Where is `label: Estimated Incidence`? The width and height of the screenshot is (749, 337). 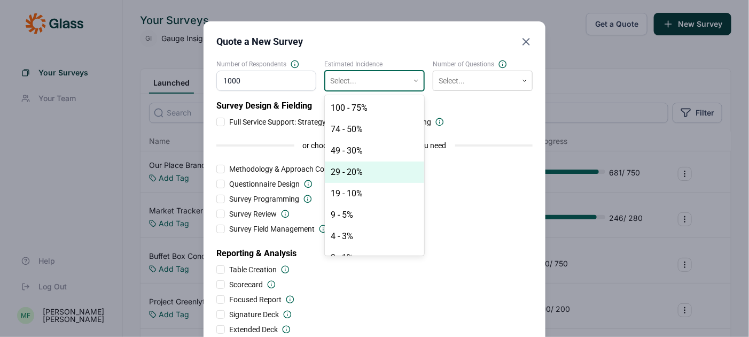 label: Estimated Incidence is located at coordinates (375, 64).